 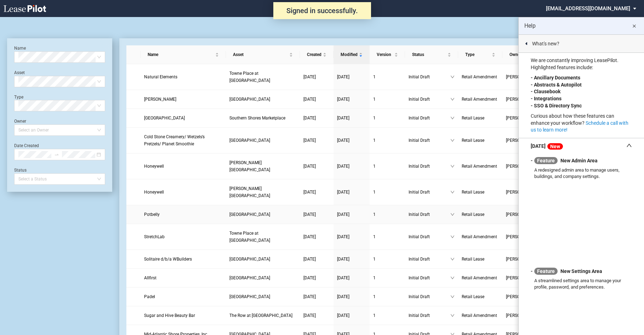 I want to click on label: Owner, so click(x=20, y=121).